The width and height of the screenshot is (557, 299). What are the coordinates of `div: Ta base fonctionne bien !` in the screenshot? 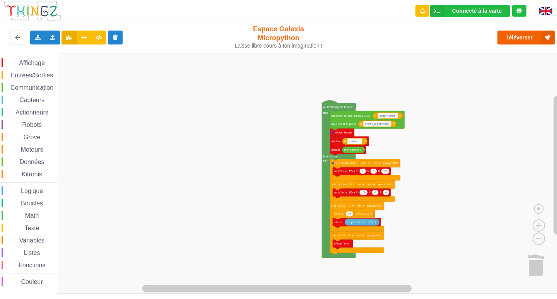 It's located at (470, 11).